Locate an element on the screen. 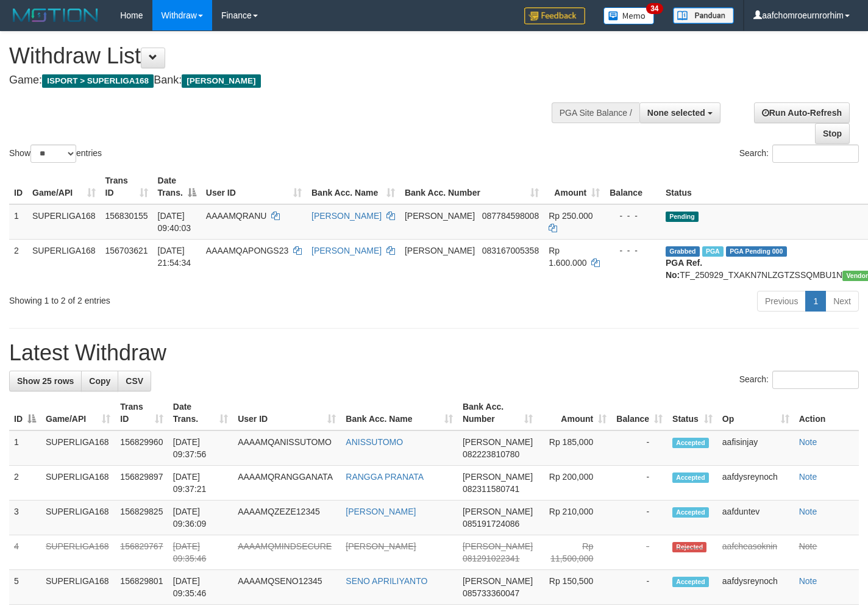 Image resolution: width=868 pixels, height=606 pixels. span: AAAAMQRANU is located at coordinates (236, 215).